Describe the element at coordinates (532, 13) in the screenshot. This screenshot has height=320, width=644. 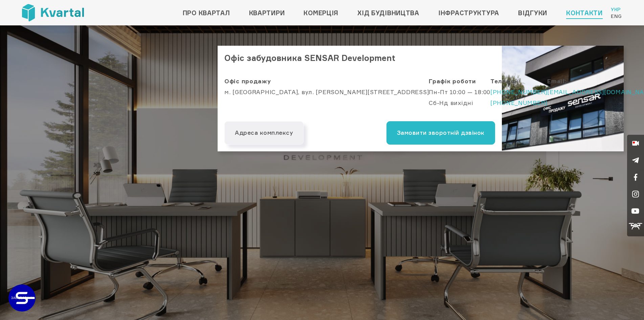
I see `a: Відгуки` at that location.